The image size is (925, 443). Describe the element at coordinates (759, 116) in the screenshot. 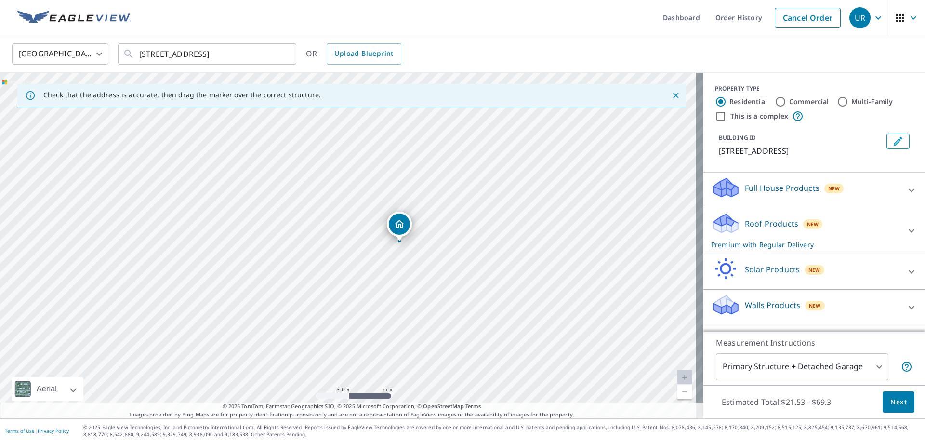

I see `label: This is a complex` at that location.